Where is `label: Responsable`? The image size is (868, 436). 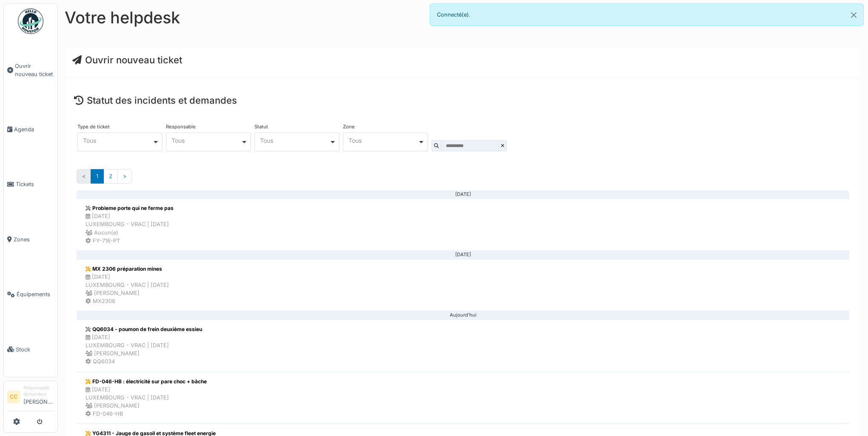 label: Responsable is located at coordinates (181, 127).